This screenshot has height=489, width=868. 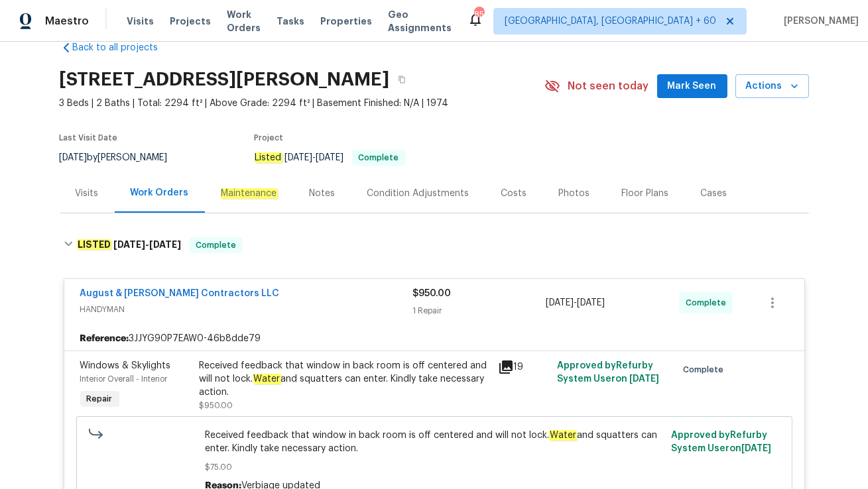 What do you see at coordinates (419, 22) in the screenshot?
I see `span: Geo Assignments` at bounding box center [419, 22].